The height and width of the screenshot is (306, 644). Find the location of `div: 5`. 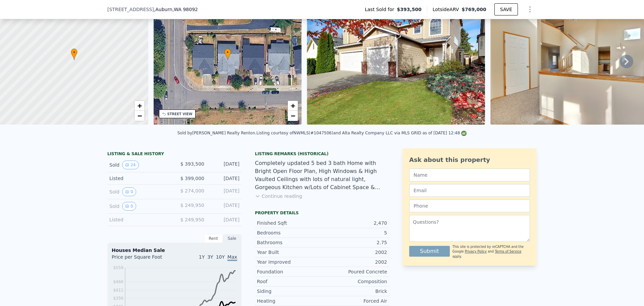

div: 5 is located at coordinates (354, 233).